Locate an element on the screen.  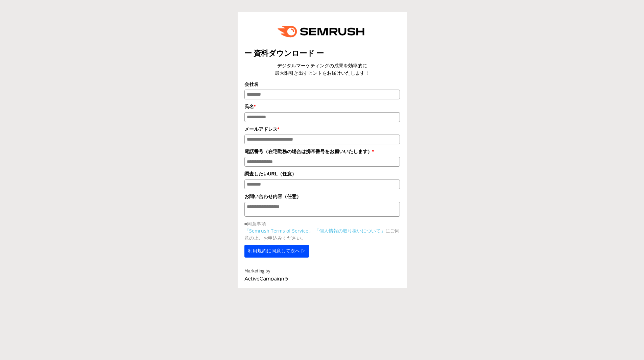
a: 「Semrush Terms of Service」 is located at coordinates (278, 231).